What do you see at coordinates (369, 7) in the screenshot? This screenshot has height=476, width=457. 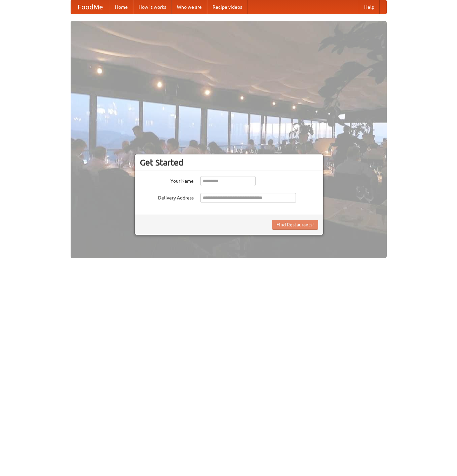 I see `a: Help` at bounding box center [369, 7].